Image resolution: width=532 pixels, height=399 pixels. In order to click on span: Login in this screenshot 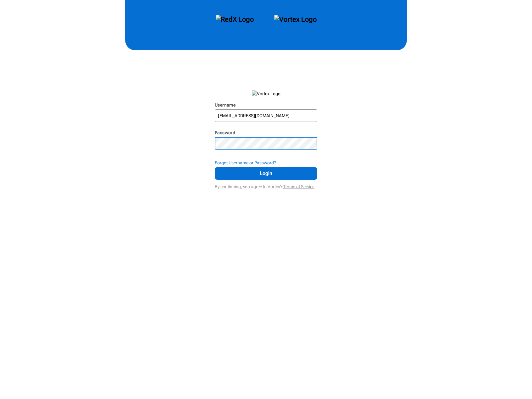, I will do `click(266, 173)`.